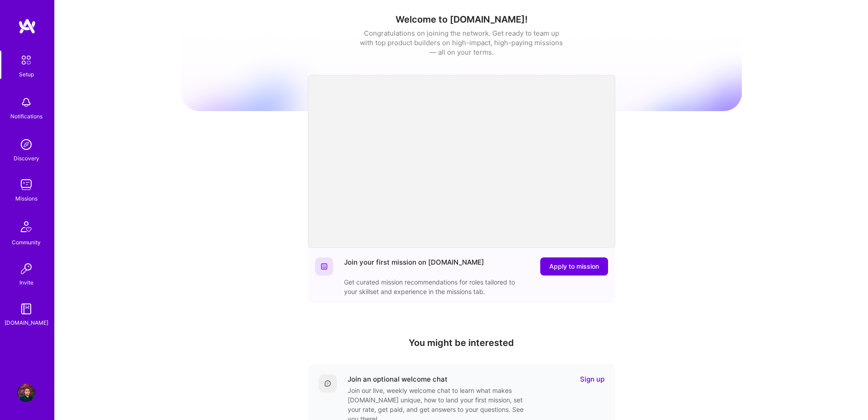 The image size is (868, 420). I want to click on img: User Avatar, so click(26, 393).